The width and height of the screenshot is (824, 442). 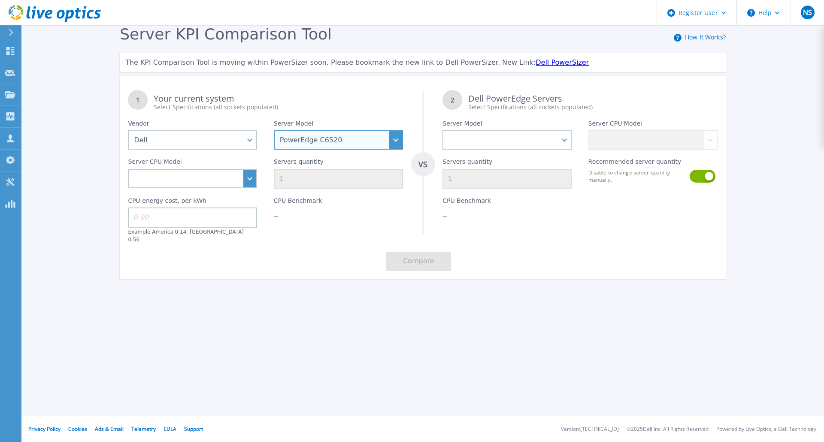 What do you see at coordinates (78, 429) in the screenshot?
I see `a: Cookies` at bounding box center [78, 429].